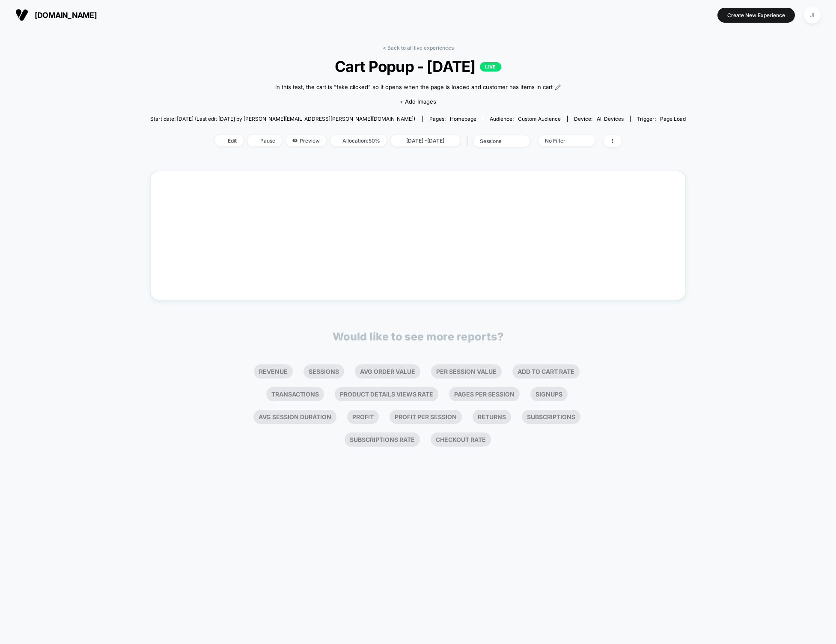 The image size is (836, 644). What do you see at coordinates (812, 15) in the screenshot?
I see `div: JI` at bounding box center [812, 15].